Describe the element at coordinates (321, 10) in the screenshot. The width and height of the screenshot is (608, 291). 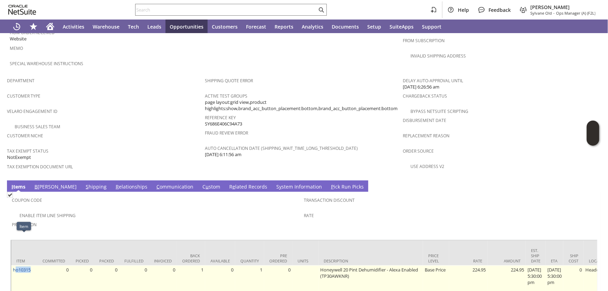
I see `svg: Search` at that location.